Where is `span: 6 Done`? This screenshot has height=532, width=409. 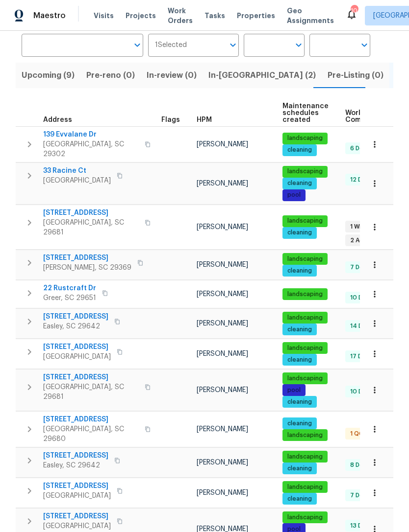 span: 6 Done is located at coordinates (360, 148).